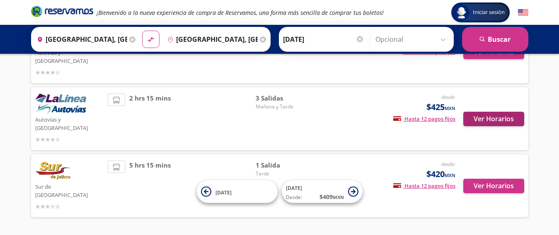  Describe the element at coordinates (441, 174) in the screenshot. I see `span: $420` at that location.